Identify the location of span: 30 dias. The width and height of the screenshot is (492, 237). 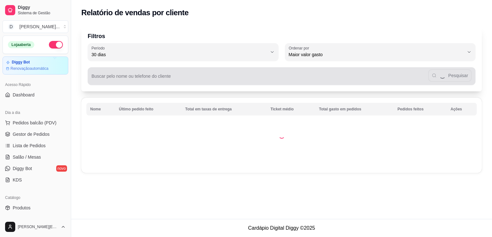
(179, 55).